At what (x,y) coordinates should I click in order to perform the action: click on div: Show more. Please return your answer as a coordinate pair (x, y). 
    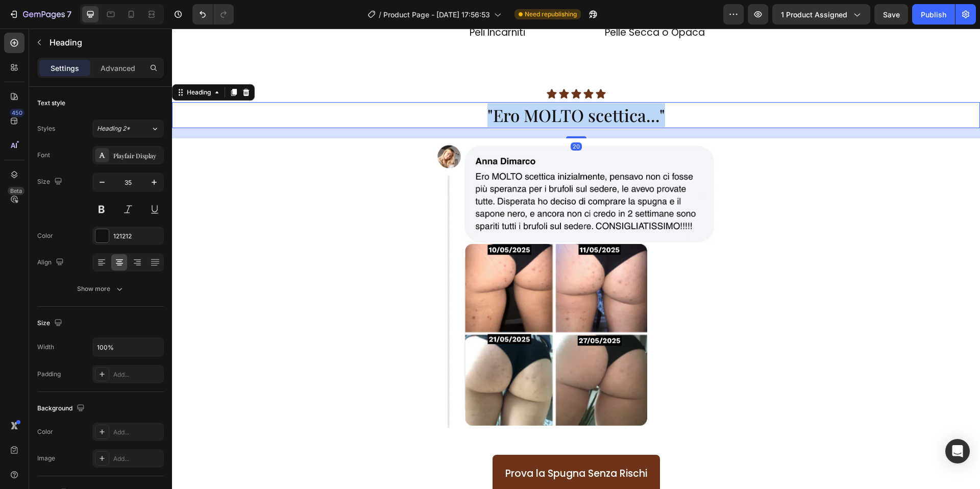
    Looking at the image, I should click on (101, 289).